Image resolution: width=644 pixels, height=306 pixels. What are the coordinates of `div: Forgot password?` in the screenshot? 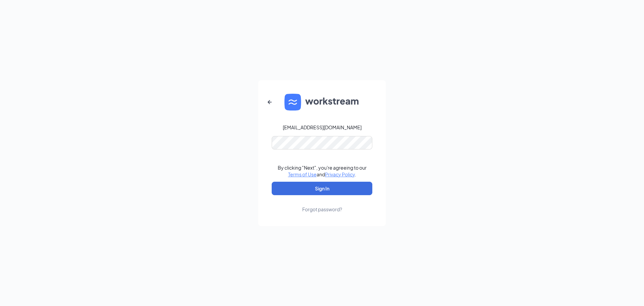 It's located at (322, 209).